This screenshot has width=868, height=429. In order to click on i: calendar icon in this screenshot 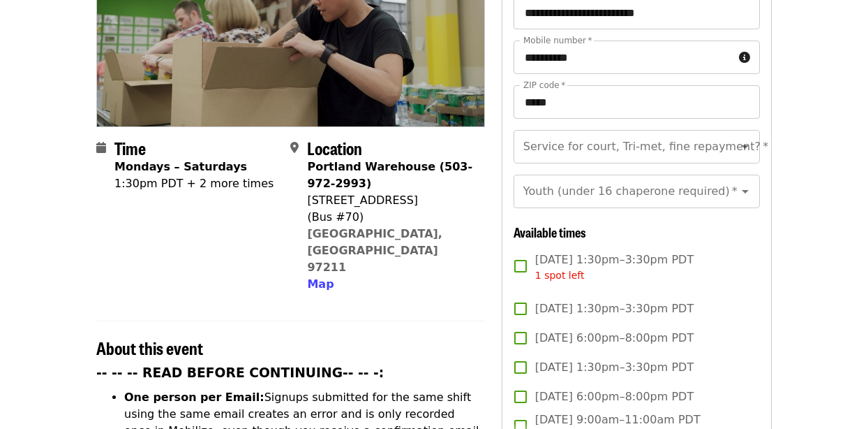, I will do `click(101, 148)`.